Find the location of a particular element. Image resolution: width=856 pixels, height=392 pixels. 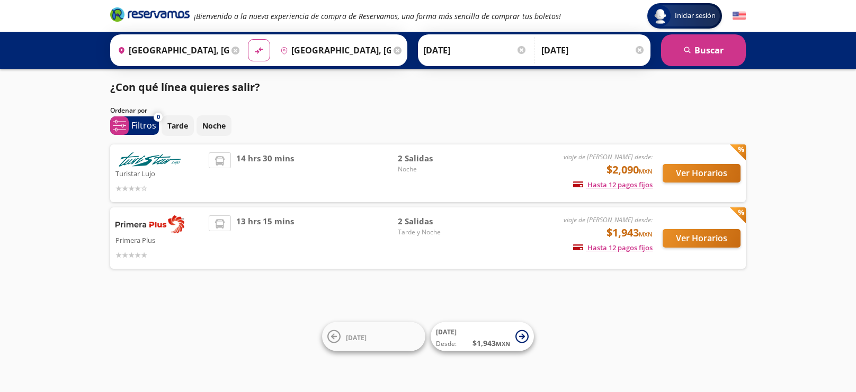

button: Buscar is located at coordinates (703, 50).